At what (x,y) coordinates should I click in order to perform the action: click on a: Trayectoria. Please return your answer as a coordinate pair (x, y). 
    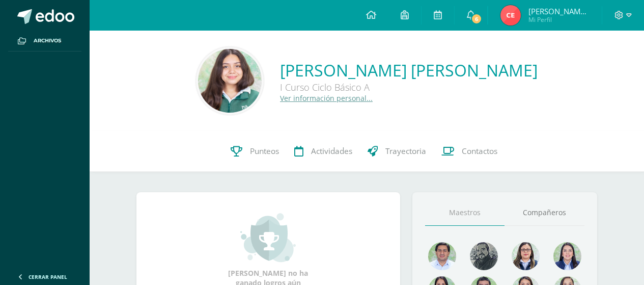
    Looking at the image, I should click on (397, 152).